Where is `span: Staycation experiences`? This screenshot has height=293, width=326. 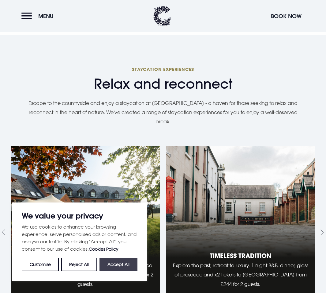
span: Staycation experiences is located at coordinates (163, 69).